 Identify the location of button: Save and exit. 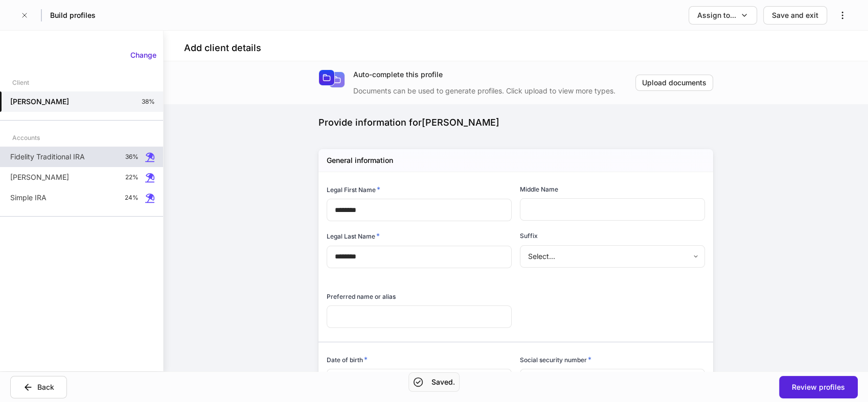
(795, 15).